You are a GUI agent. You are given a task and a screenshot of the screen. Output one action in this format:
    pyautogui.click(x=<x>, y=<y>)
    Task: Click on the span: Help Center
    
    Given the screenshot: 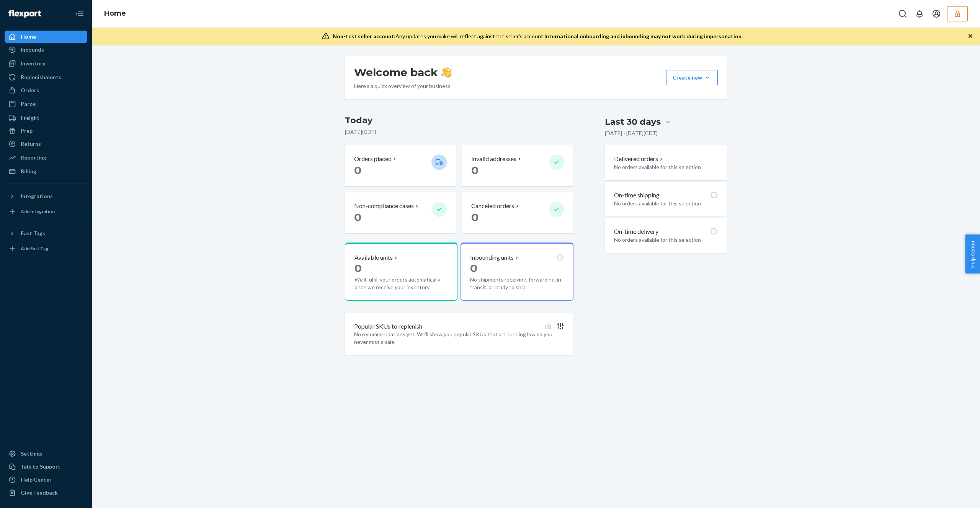 What is the action you would take?
    pyautogui.click(x=972, y=254)
    